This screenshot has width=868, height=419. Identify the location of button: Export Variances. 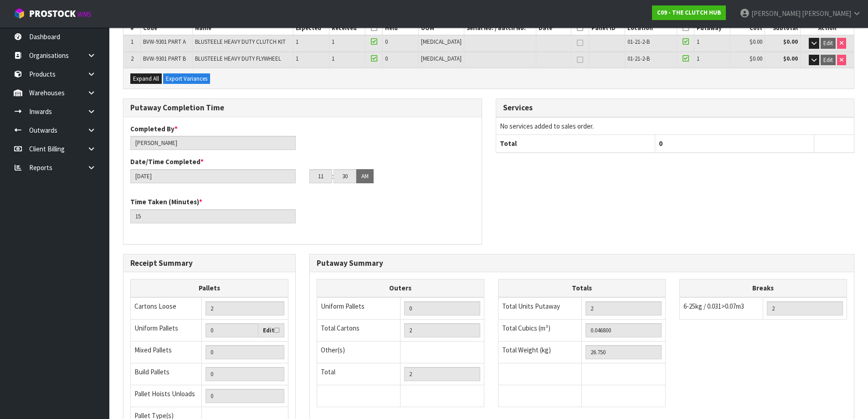
(186, 79).